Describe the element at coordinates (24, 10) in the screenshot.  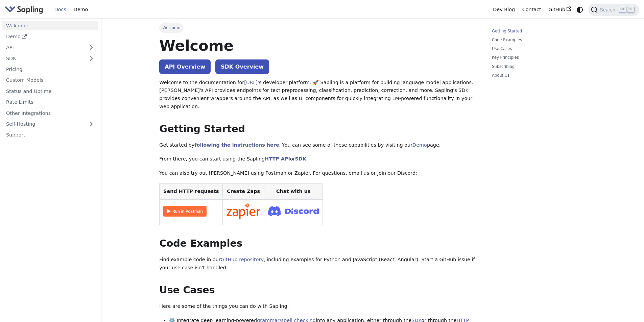
I see `img: Sapling.ai` at that location.